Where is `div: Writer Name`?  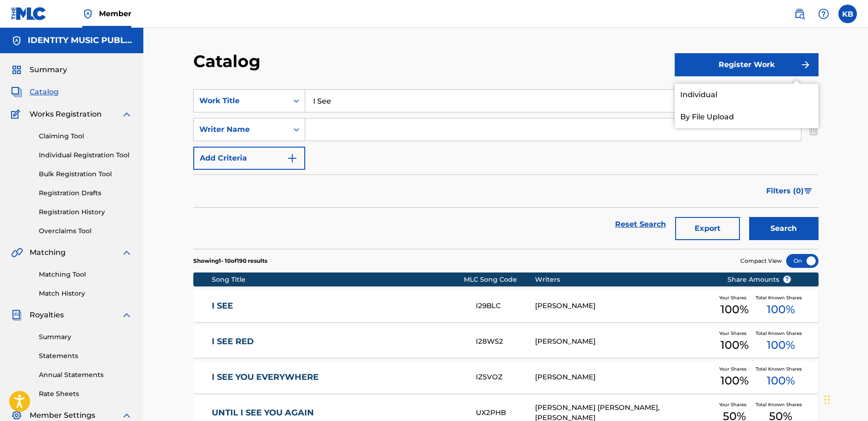 div: Writer Name is located at coordinates (241, 130).